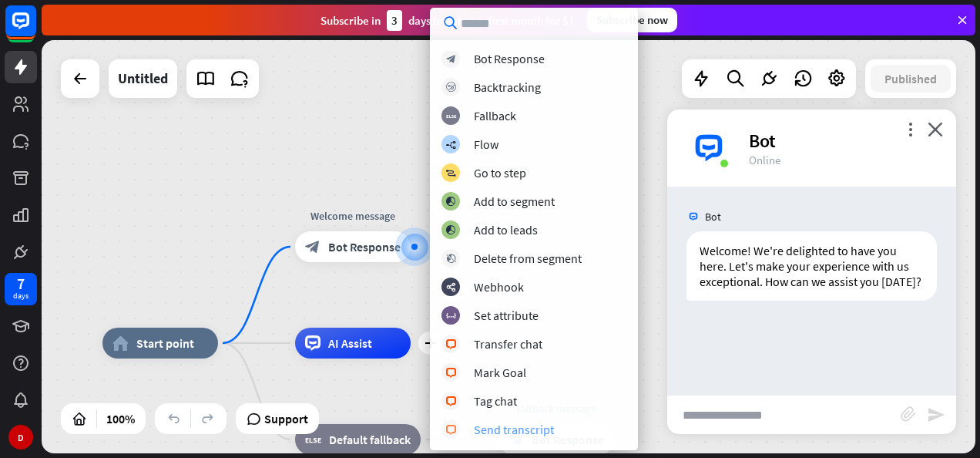  Describe the element at coordinates (165, 343) in the screenshot. I see `span: Start point` at that location.